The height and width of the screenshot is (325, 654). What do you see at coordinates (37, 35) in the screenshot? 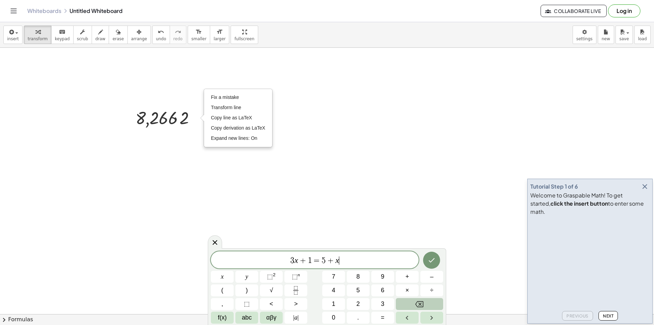
I see `button: transform` at bounding box center [37, 35].